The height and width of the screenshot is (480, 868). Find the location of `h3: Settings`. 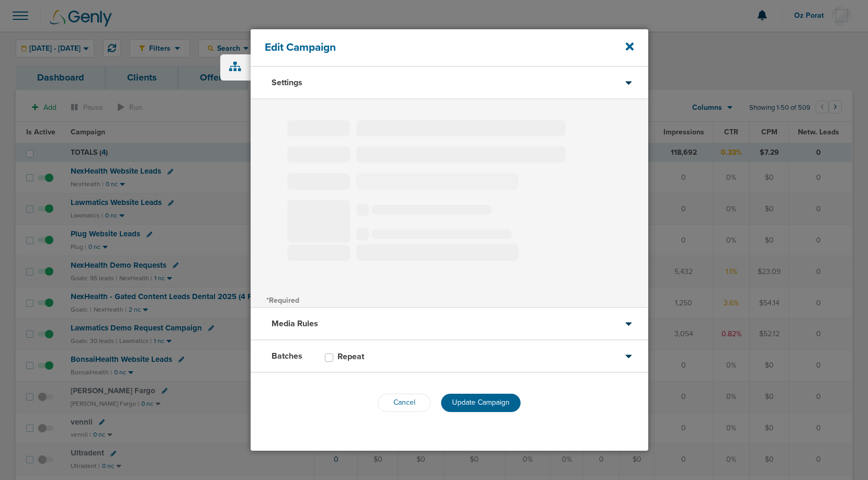

h3: Settings is located at coordinates (287, 83).